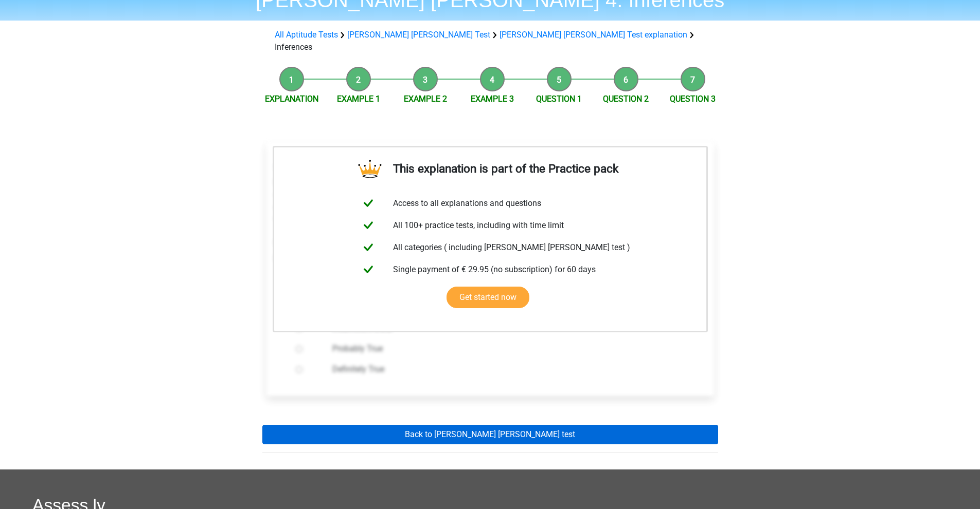 The width and height of the screenshot is (980, 509). What do you see at coordinates (506, 370) in the screenshot?
I see `label: Definitely True` at bounding box center [506, 370].